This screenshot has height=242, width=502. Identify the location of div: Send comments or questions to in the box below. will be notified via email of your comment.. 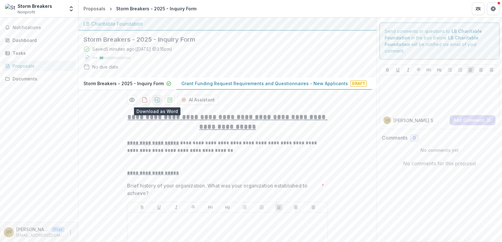
(439, 41).